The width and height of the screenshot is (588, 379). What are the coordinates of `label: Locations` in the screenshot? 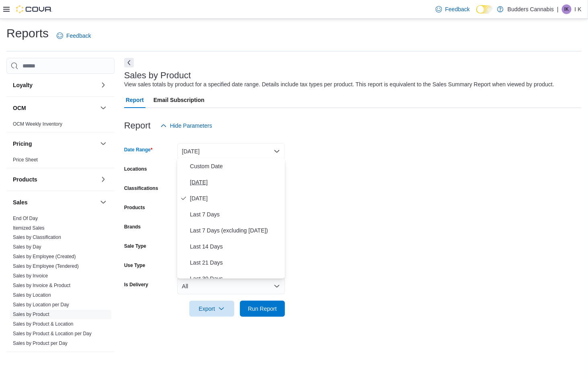 It's located at (135, 169).